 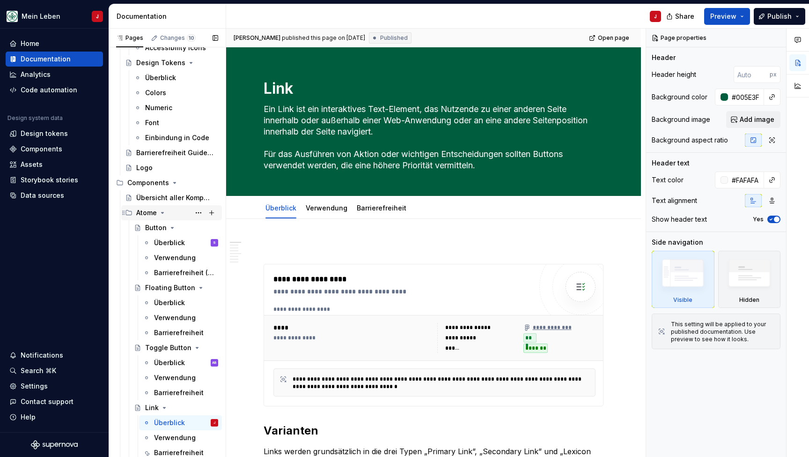 What do you see at coordinates (54, 74) in the screenshot?
I see `a: Analytics` at bounding box center [54, 74].